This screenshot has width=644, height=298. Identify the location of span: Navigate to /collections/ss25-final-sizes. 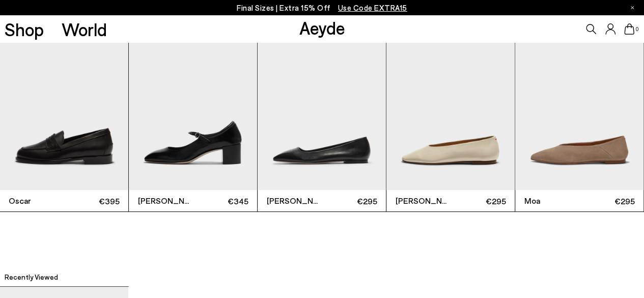
(372, 8).